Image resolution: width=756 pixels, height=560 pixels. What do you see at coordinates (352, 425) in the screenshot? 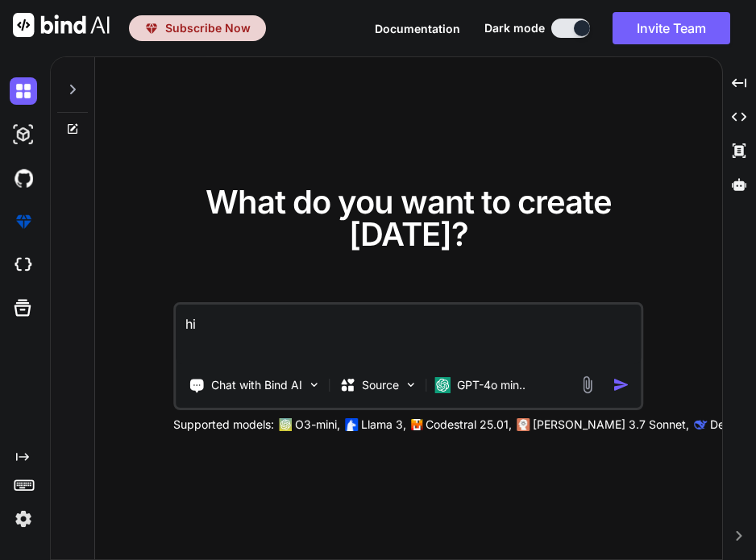
I see `img: Llama2` at bounding box center [352, 425].